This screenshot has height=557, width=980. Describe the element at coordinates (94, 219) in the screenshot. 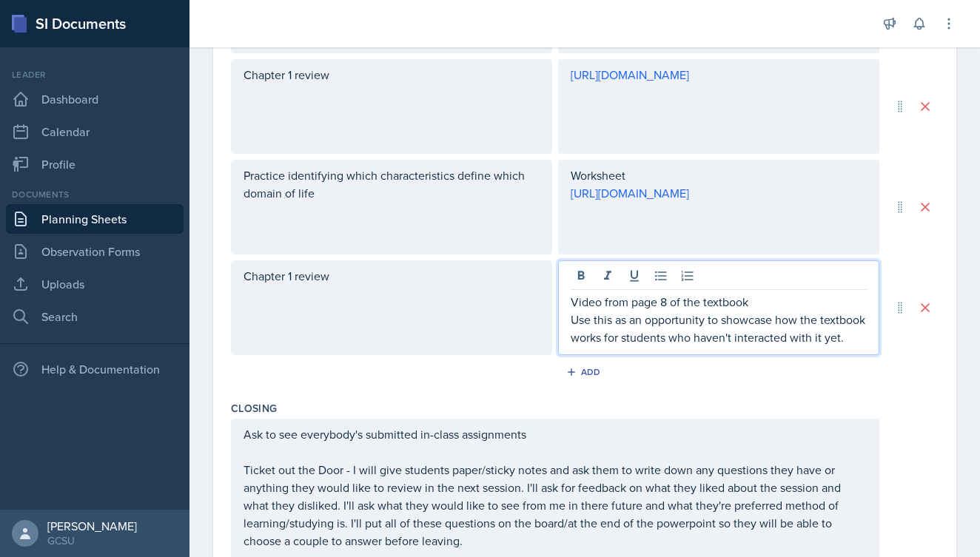

I see `a: Planning Sheets` at that location.